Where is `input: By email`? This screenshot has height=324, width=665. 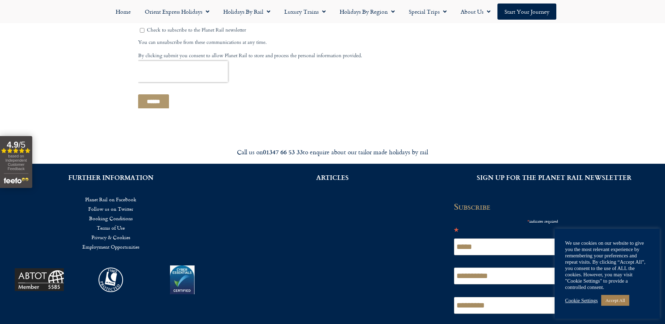 input: By email is located at coordinates (4, 257).